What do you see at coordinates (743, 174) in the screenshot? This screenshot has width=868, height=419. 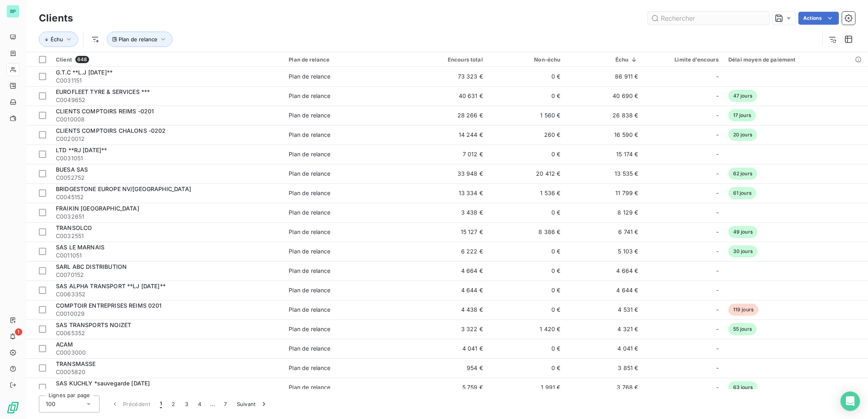 I see `span: 62 jours` at bounding box center [743, 174].